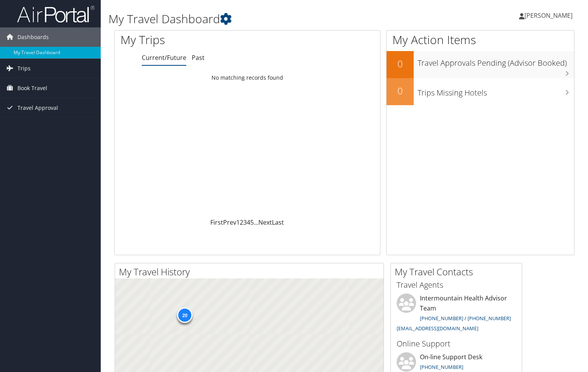  Describe the element at coordinates (266, 19) in the screenshot. I see `h1: My Travel Dashboard` at that location.